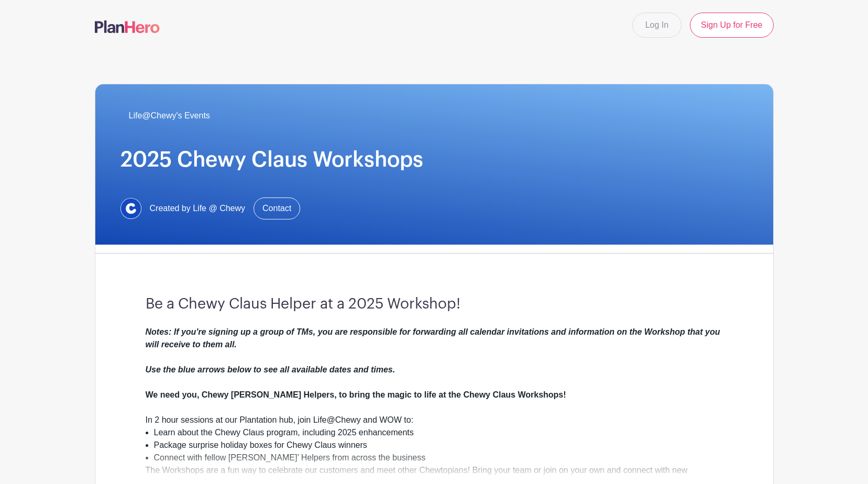  I want to click on a: Sign Up for Free, so click(731, 25).